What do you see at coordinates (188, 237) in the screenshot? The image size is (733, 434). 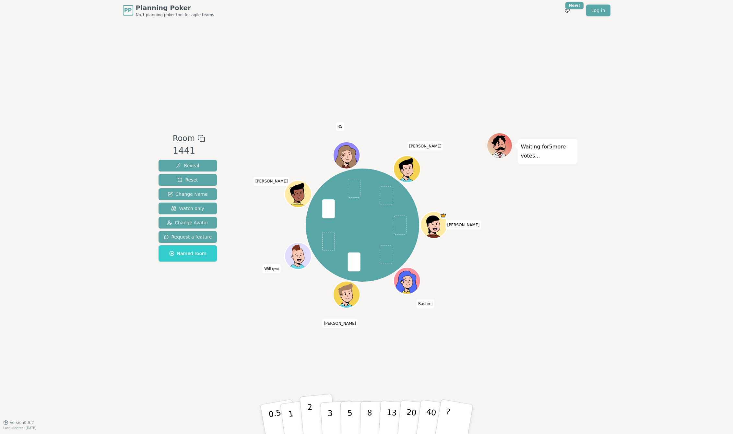 I see `span: Request a feature` at bounding box center [188, 237].